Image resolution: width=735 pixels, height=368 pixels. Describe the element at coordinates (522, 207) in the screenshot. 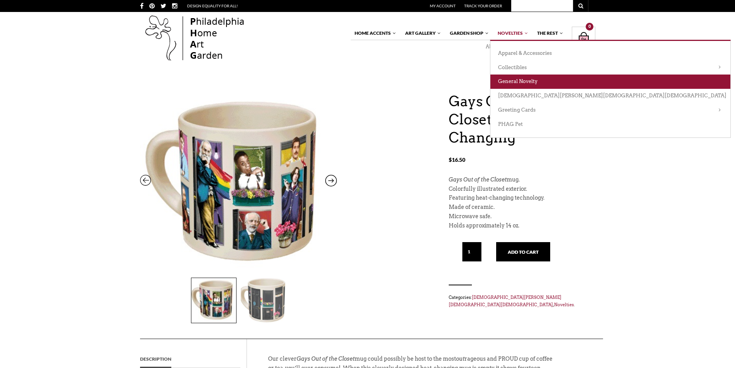

I see `p: Made of ceramic.` at that location.